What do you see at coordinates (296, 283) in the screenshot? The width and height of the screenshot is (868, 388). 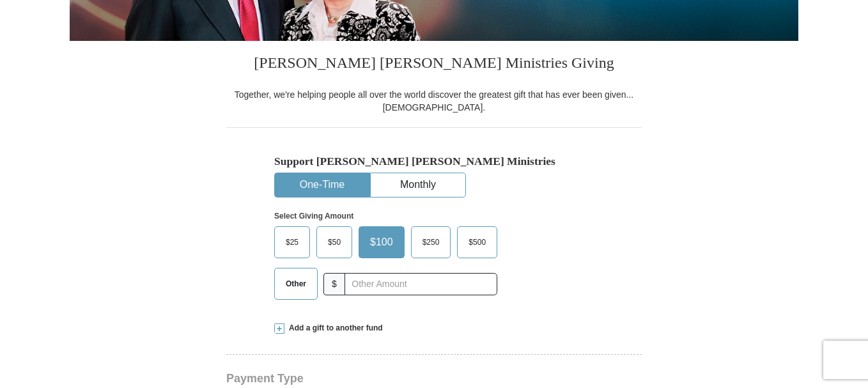 I see `span: Other` at bounding box center [296, 283].